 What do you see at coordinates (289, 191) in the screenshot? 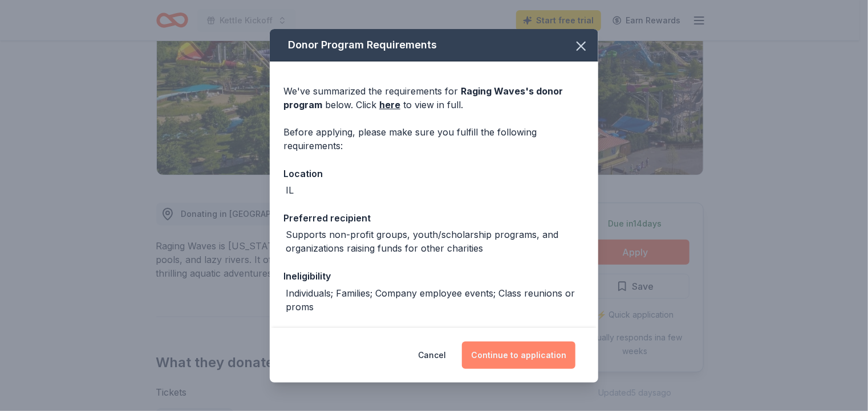
I see `div: IL` at bounding box center [289, 191].